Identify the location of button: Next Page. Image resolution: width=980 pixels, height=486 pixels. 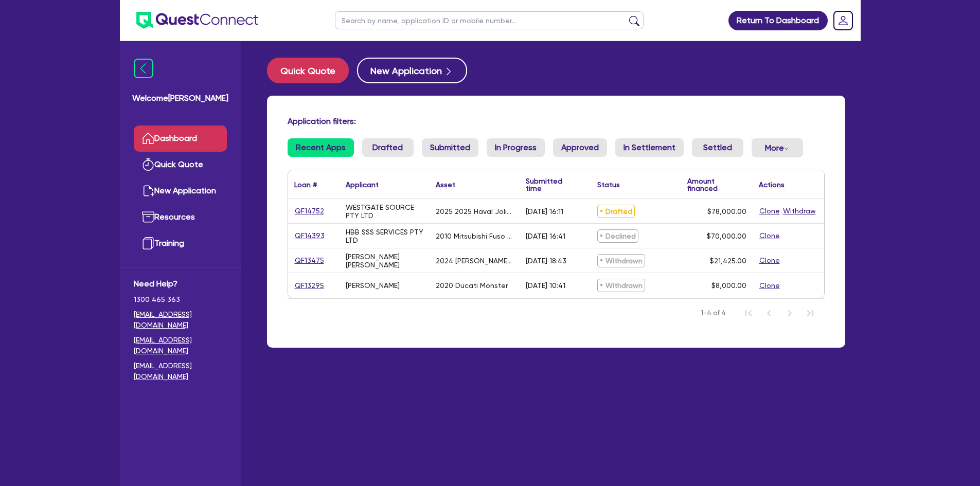
(789, 313).